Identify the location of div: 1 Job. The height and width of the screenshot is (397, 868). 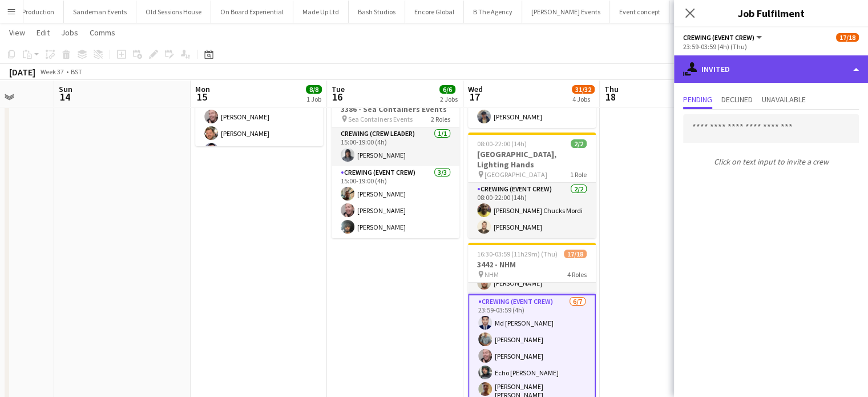
(314, 99).